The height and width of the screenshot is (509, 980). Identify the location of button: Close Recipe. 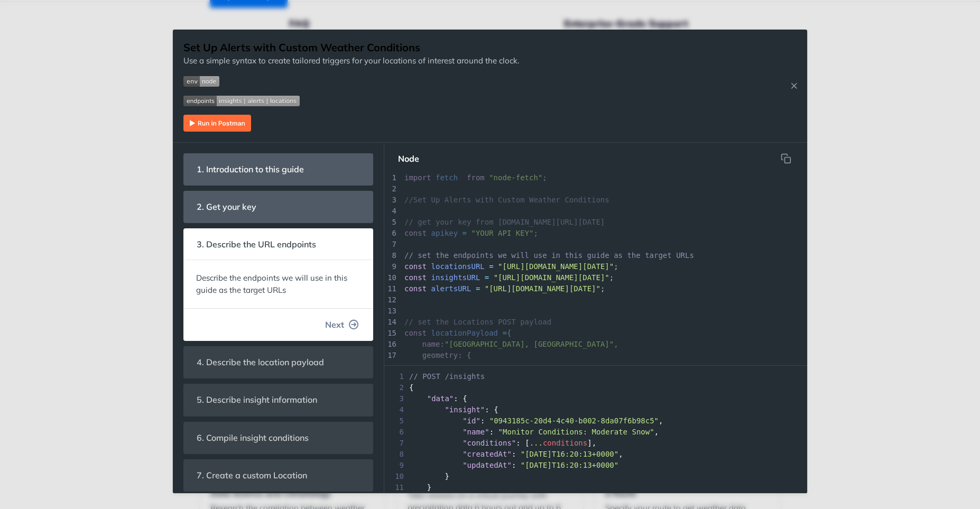
(794, 85).